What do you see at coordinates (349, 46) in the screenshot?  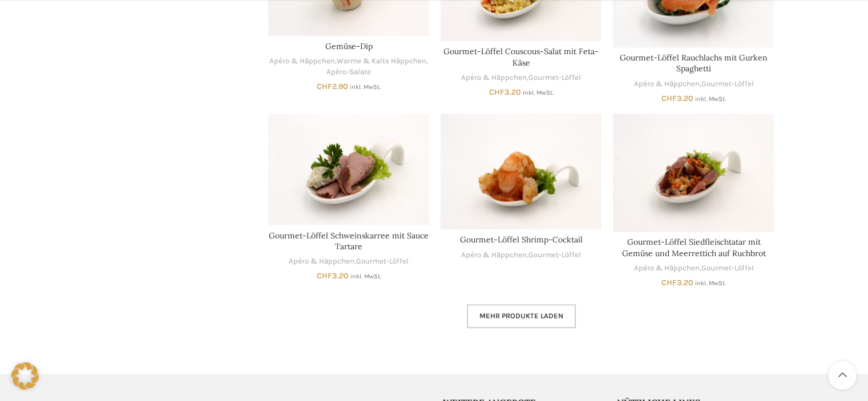 I see `a: Gemüse-Dip` at bounding box center [349, 46].